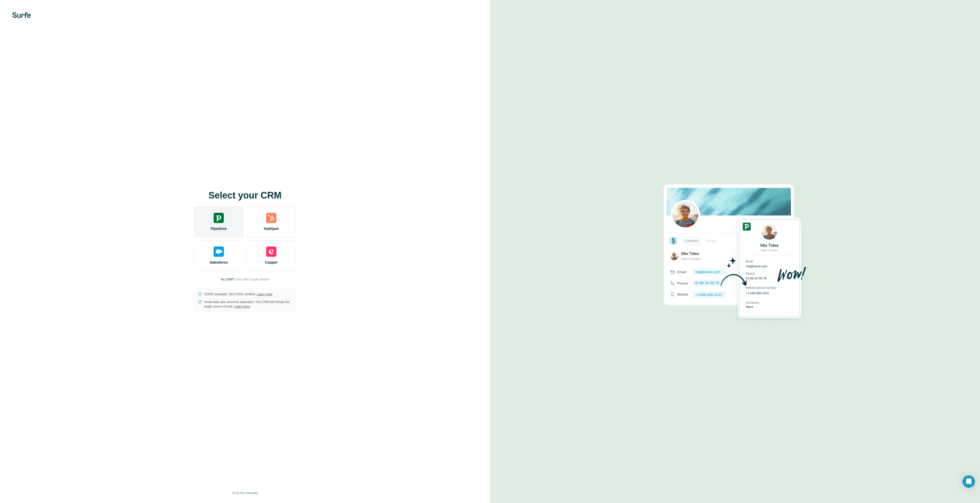 This screenshot has width=980, height=503. I want to click on div: Open Intercom Messenger, so click(968, 481).